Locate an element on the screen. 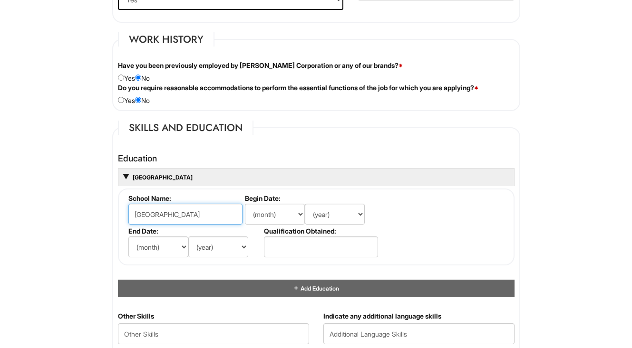  label: School Name: is located at coordinates (184, 198).